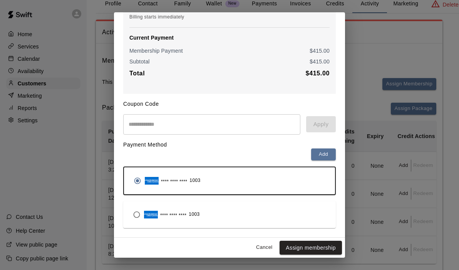 The height and width of the screenshot is (270, 459). What do you see at coordinates (145, 145) in the screenshot?
I see `label: Payment Method` at bounding box center [145, 145].